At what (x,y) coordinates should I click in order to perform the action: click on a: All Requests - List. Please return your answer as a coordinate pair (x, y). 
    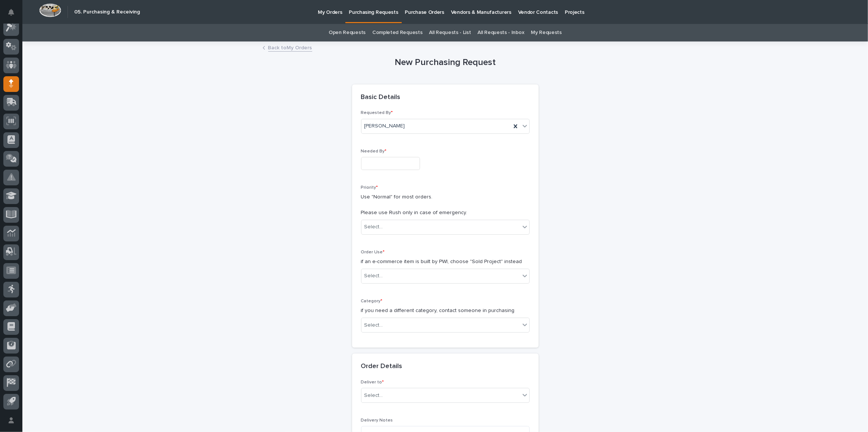
    Looking at the image, I should click on (450, 33).